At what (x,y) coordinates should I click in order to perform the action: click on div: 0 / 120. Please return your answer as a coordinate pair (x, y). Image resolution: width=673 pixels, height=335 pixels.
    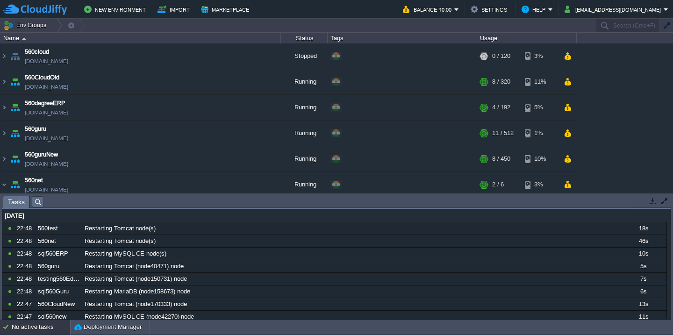
    Looking at the image, I should click on (501, 56).